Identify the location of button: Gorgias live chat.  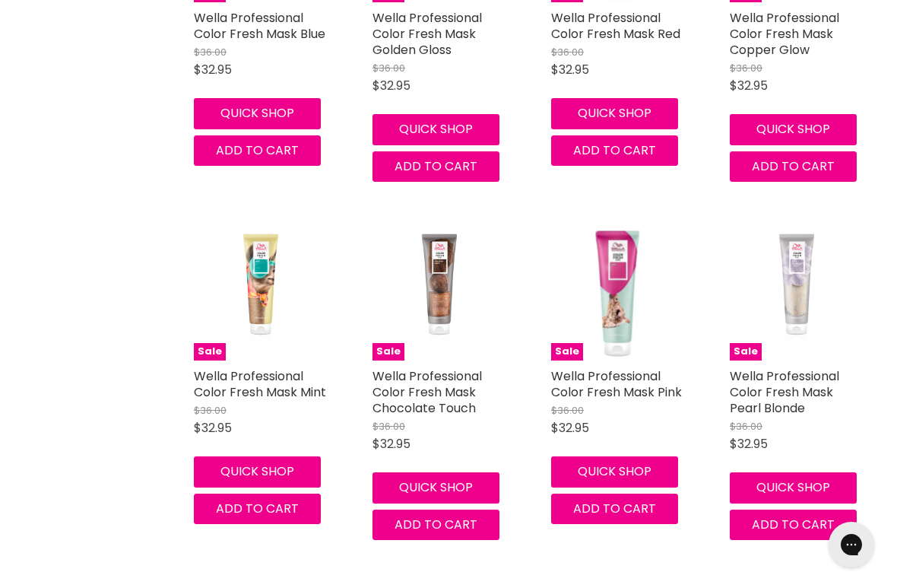
(31, 28).